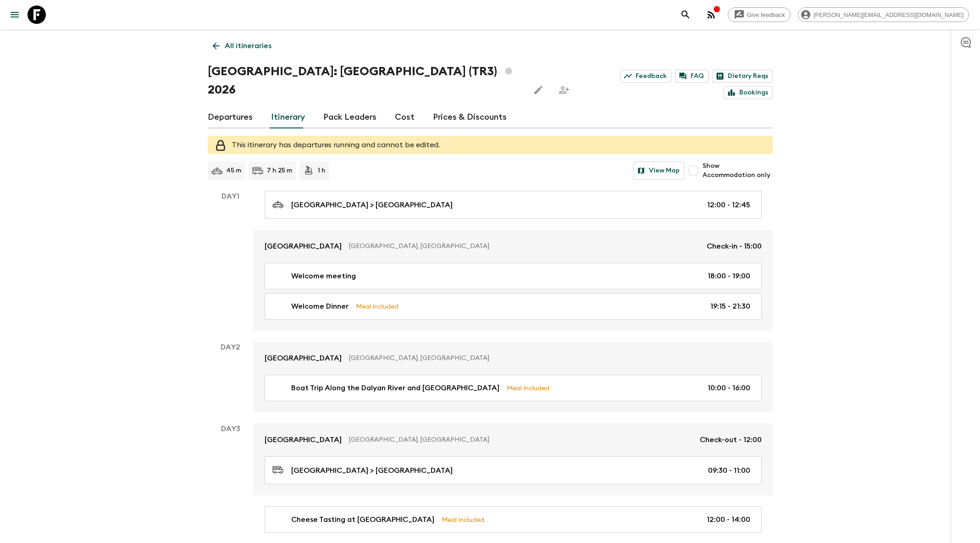 The image size is (980, 543). What do you see at coordinates (734, 246) in the screenshot?
I see `p: Check-in - 15:00` at bounding box center [734, 246].